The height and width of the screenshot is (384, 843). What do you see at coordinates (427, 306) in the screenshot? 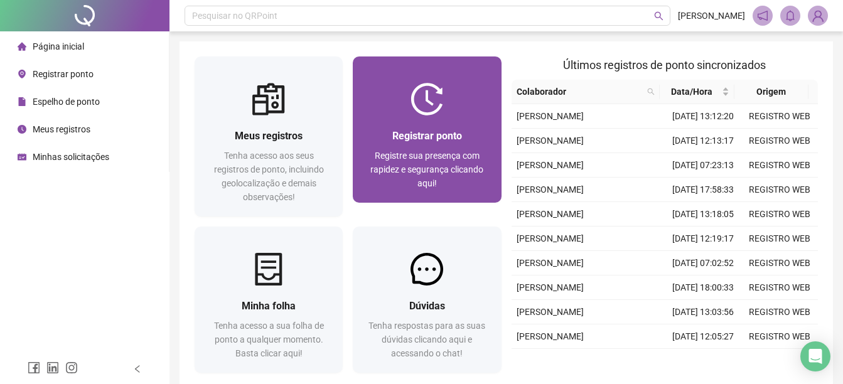
I see `span: Dúvidas` at bounding box center [427, 306].